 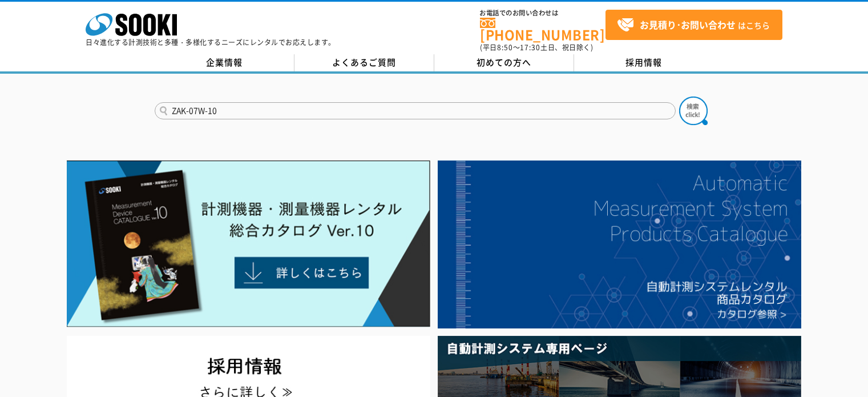 I want to click on a: 企業情報, so click(x=225, y=63).